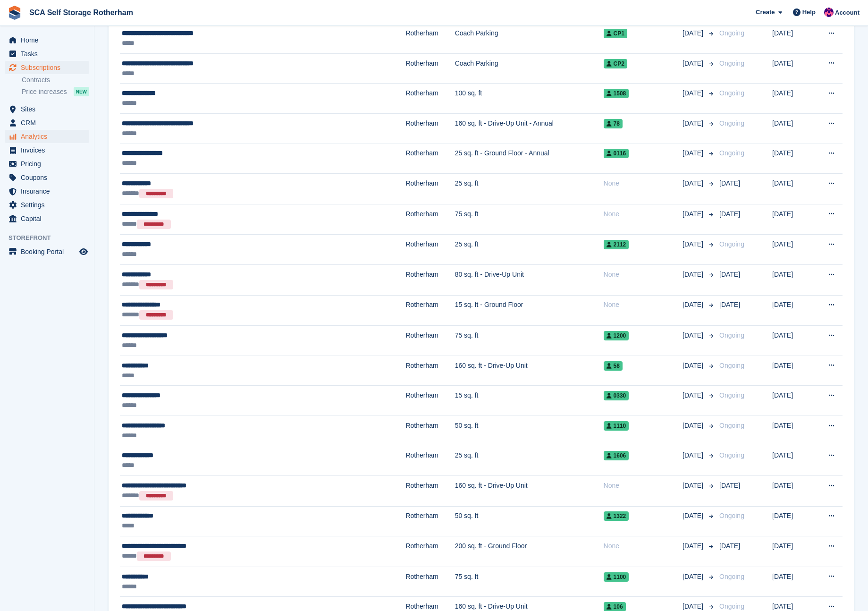 Image resolution: width=868 pixels, height=611 pixels. I want to click on a: Contracts, so click(55, 80).